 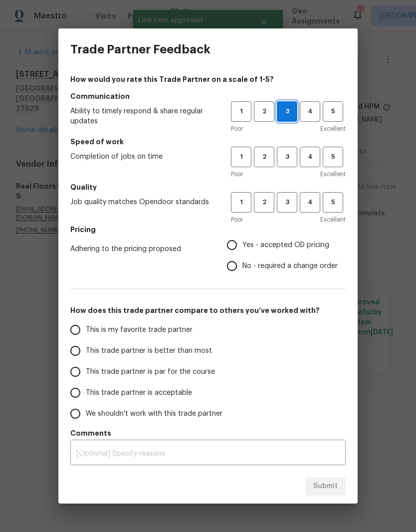 What do you see at coordinates (208, 142) in the screenshot?
I see `h5: Speed of work` at bounding box center [208, 142].